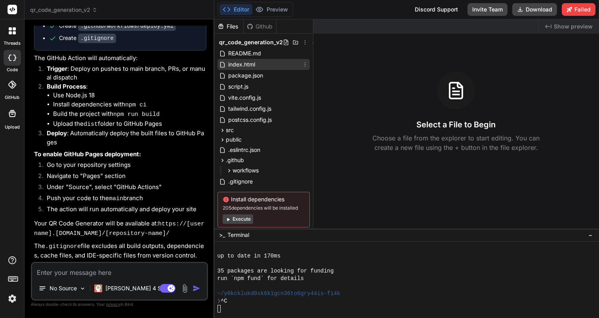  Describe the element at coordinates (260, 27) in the screenshot. I see `div: Github` at that location.